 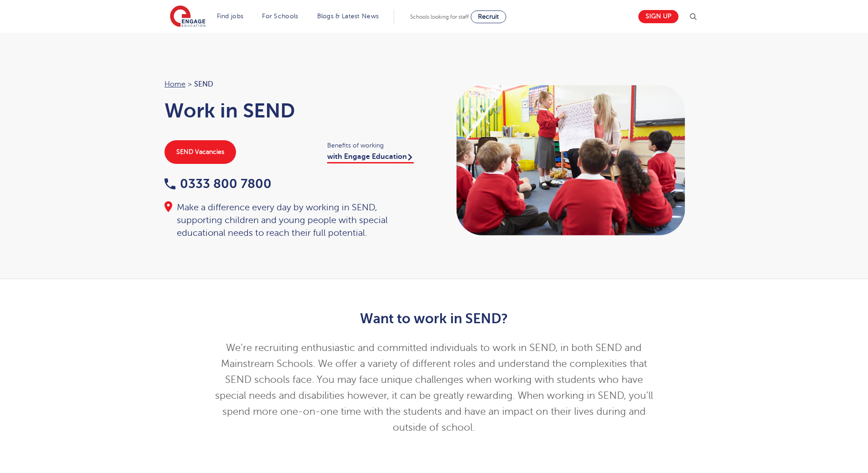 I want to click on span: SEND, so click(x=204, y=84).